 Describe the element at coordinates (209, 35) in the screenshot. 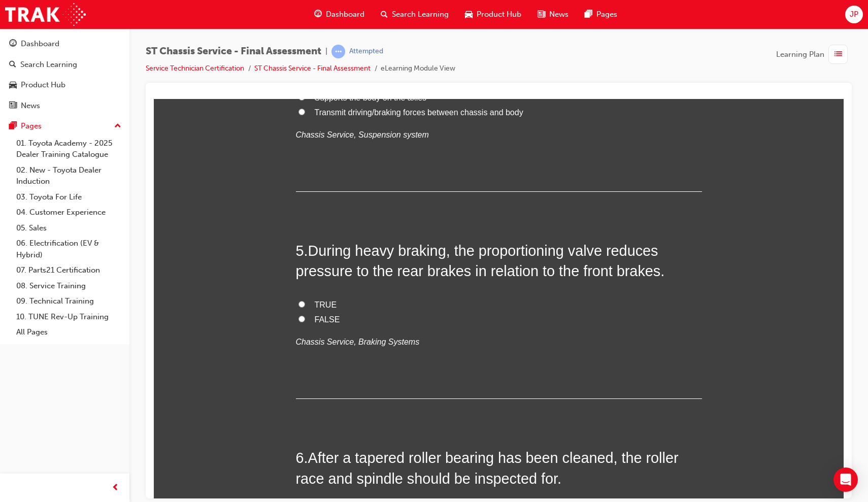

I see `em: Chassis Service, Suspension system` at that location.